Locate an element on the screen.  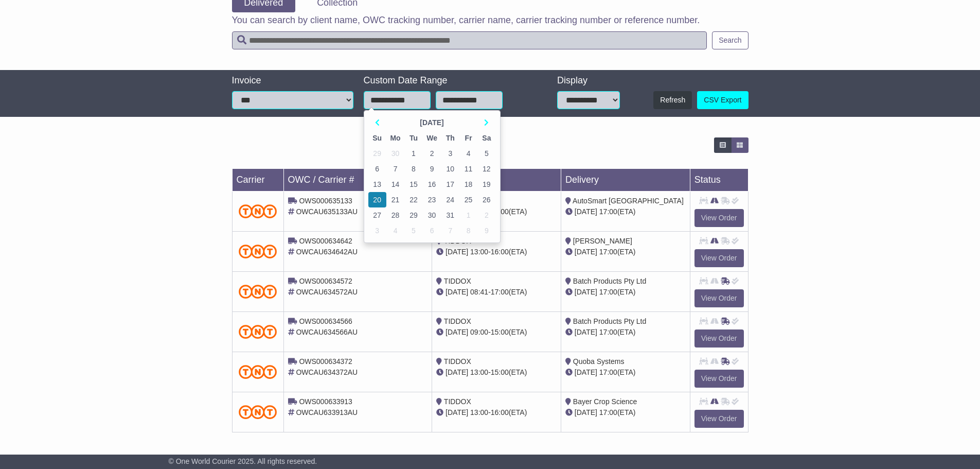
span: OWCAU635133AU is located at coordinates (326, 211).